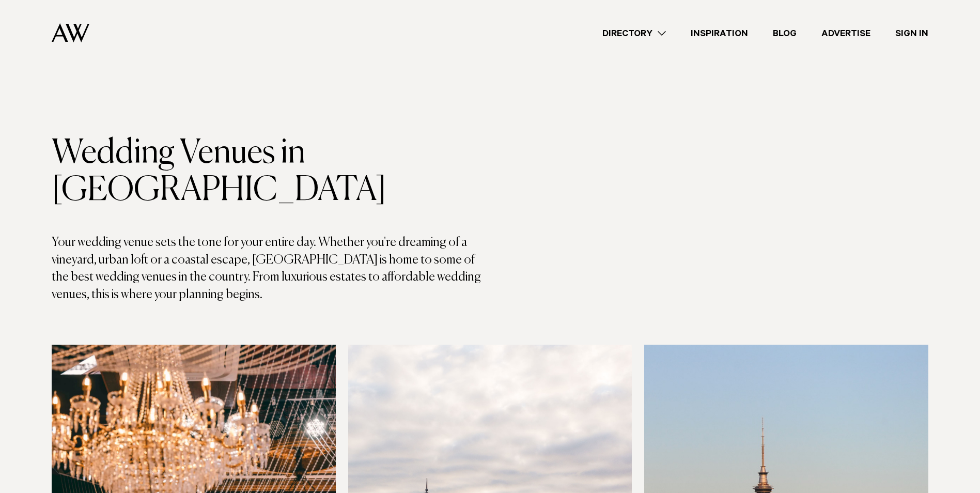 This screenshot has width=980, height=493. Describe the element at coordinates (634, 33) in the screenshot. I see `a: Directory` at that location.